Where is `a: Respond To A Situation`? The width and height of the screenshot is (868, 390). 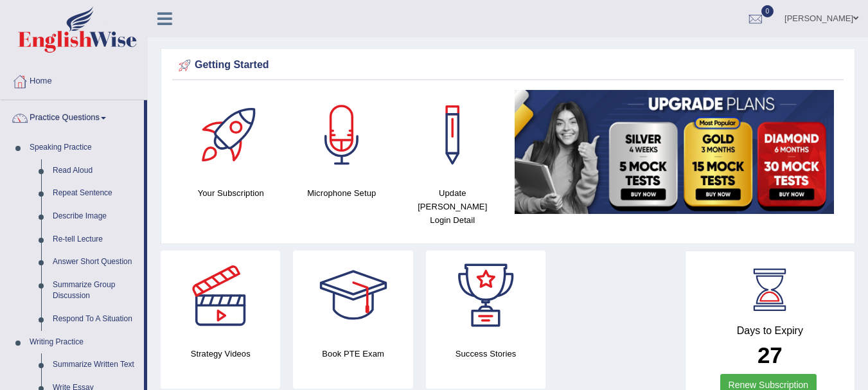
a: Respond To A Situation is located at coordinates (95, 320).